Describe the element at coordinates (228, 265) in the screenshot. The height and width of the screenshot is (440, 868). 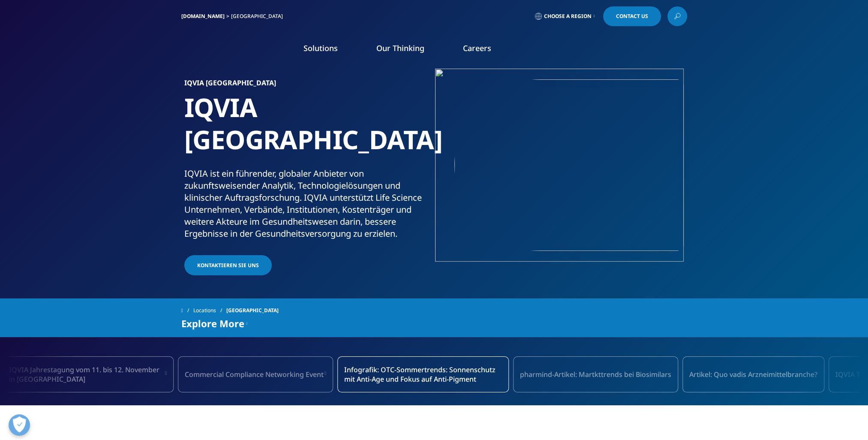
I see `span: Kontaktieren Sie uns` at that location.